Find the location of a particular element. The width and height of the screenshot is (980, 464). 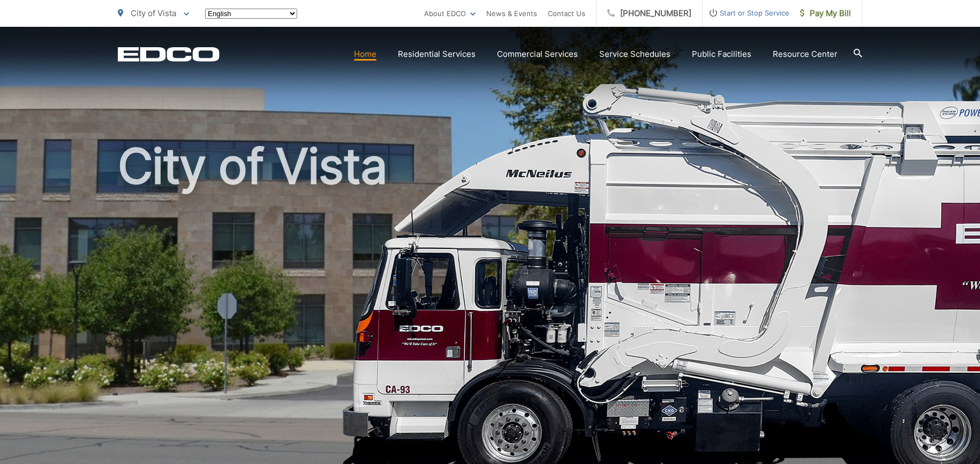

a: About EDCO is located at coordinates (450, 13).